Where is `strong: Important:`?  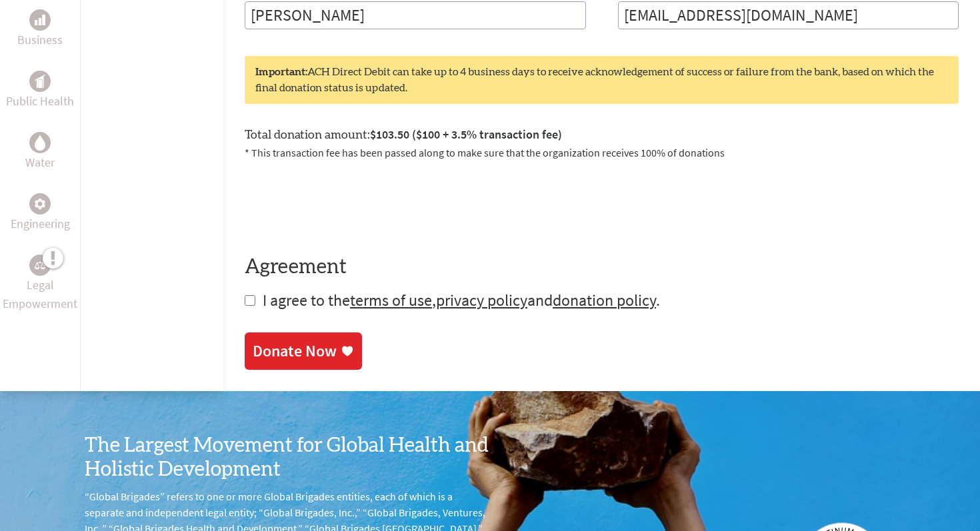
strong: Important: is located at coordinates (281, 72).